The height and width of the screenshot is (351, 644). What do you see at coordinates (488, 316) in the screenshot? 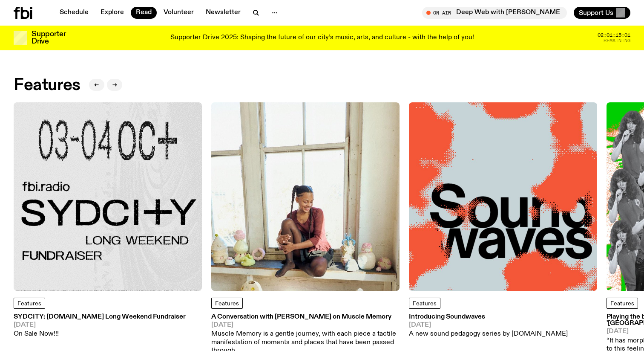
I see `h3: Introducing Soundwaves` at bounding box center [488, 316].